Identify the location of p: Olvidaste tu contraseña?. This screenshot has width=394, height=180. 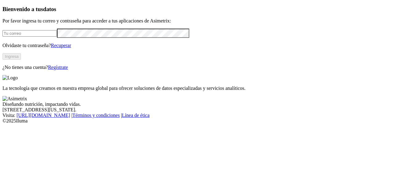
(197, 46).